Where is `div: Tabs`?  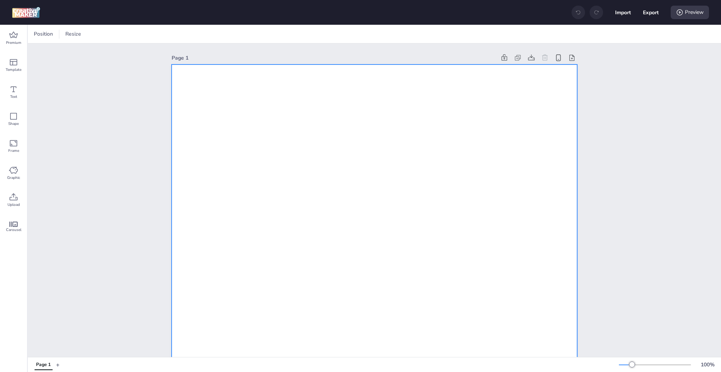 div: Tabs is located at coordinates (43, 365).